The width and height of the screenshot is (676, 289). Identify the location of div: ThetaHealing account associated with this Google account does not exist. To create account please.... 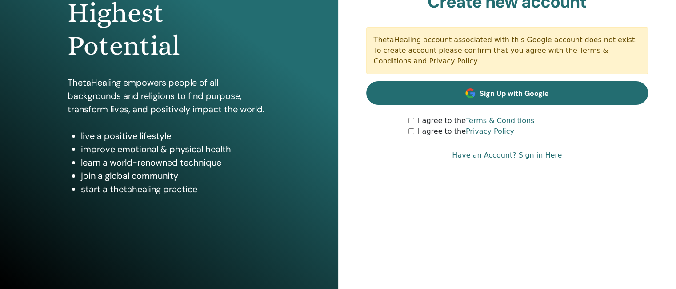
(507, 51).